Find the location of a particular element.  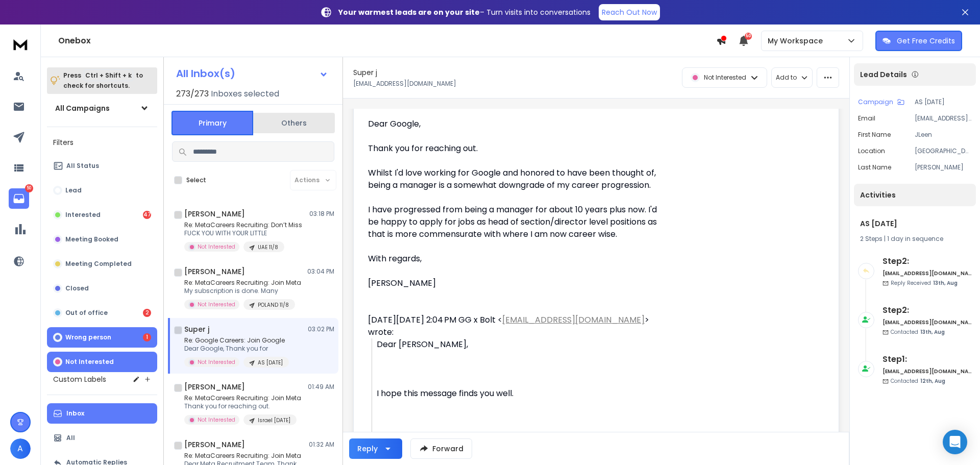

a: 50 is located at coordinates (19, 198).